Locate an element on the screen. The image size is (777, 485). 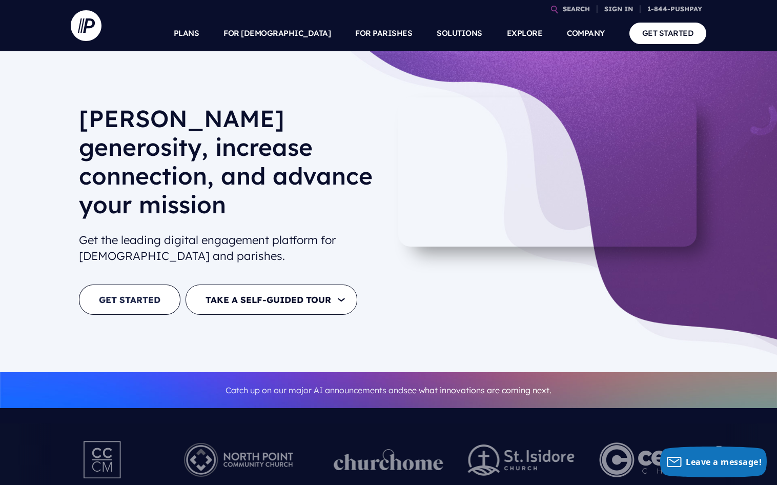
a: FOR PARISHES is located at coordinates (383, 33).